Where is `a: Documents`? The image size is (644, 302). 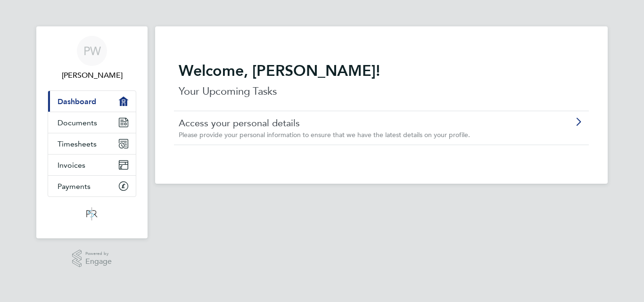
a: Documents is located at coordinates (92, 123).